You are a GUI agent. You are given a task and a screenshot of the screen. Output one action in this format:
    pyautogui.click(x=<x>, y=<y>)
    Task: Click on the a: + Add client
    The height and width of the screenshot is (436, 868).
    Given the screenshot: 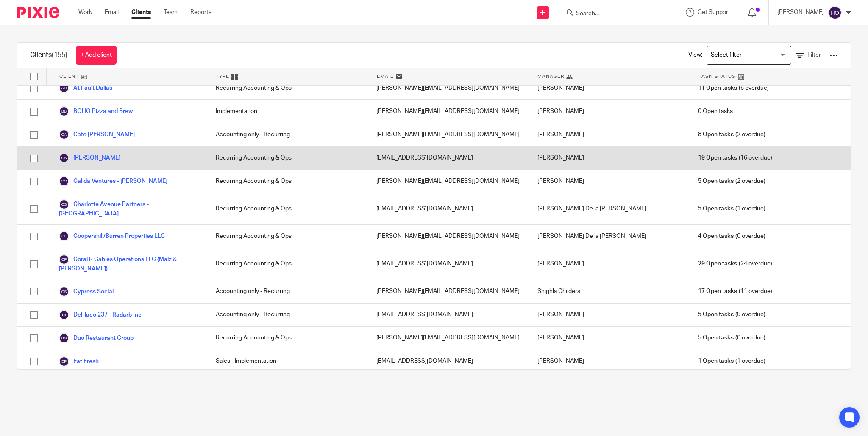 What is the action you would take?
    pyautogui.click(x=96, y=55)
    